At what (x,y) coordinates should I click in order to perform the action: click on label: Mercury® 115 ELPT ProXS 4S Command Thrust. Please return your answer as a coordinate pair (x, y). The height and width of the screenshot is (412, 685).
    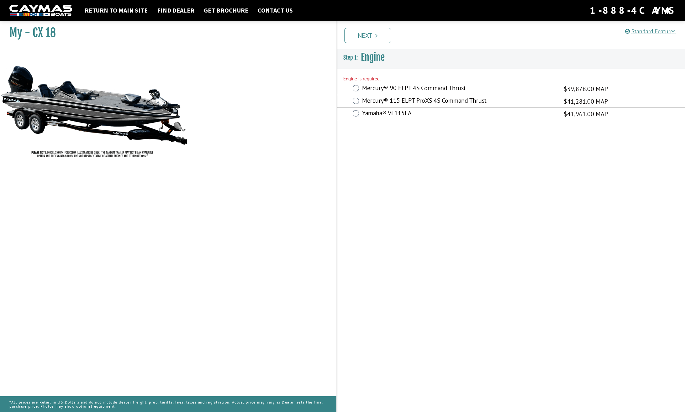
    Looking at the image, I should click on (459, 101).